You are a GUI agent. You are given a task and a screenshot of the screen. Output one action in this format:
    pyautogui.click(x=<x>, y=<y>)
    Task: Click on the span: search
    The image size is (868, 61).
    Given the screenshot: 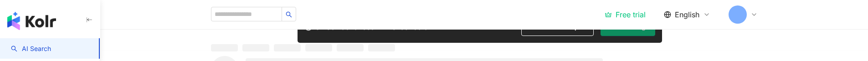 What is the action you would take?
    pyautogui.click(x=289, y=14)
    